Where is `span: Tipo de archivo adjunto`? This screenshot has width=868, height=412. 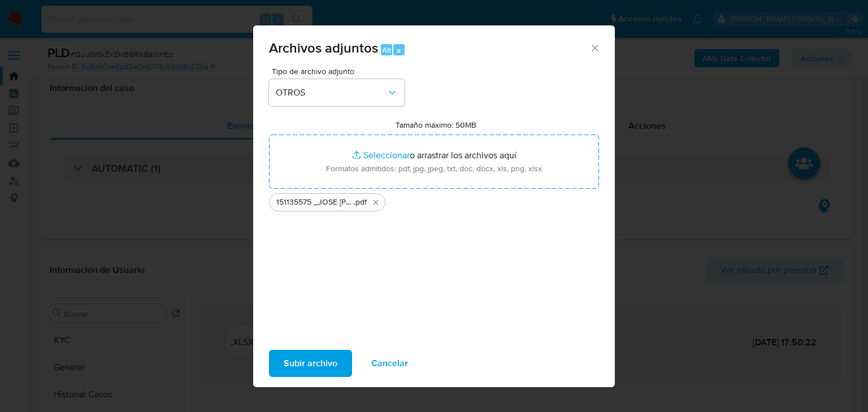
span: Tipo de archivo adjunto is located at coordinates (339, 71).